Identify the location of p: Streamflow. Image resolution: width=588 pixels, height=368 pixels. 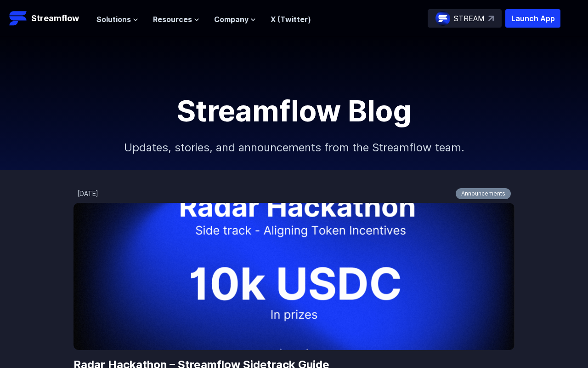
(55, 19).